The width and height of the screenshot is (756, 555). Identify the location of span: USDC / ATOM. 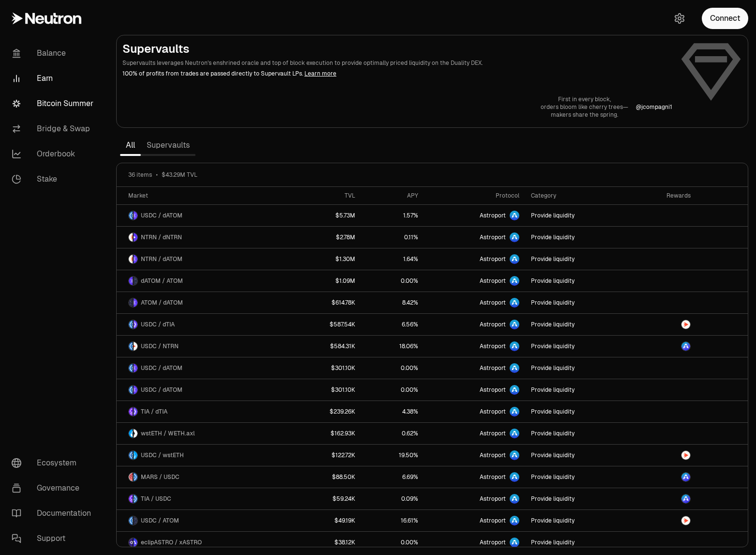
(160, 521).